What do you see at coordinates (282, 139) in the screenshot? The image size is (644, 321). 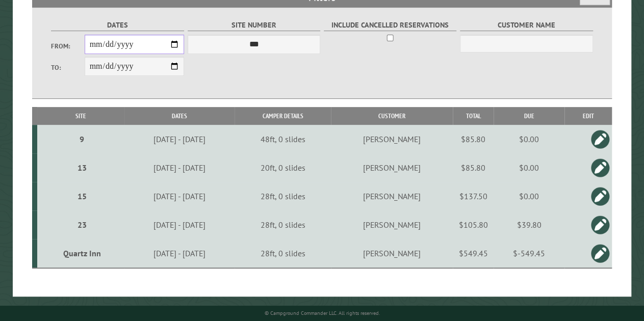 I see `td: 48ft, 0 slides` at bounding box center [282, 139].